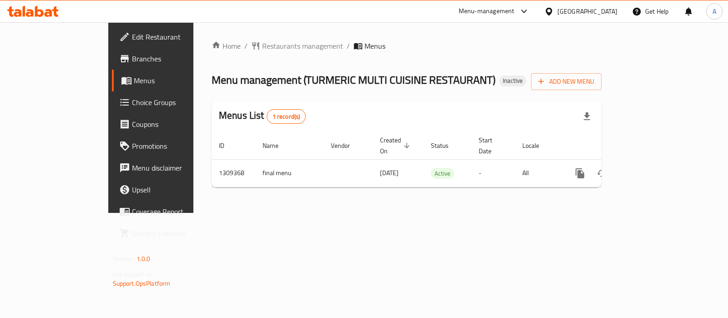 This screenshot has height=318, width=728. Describe the element at coordinates (580, 173) in the screenshot. I see `button: more` at that location.